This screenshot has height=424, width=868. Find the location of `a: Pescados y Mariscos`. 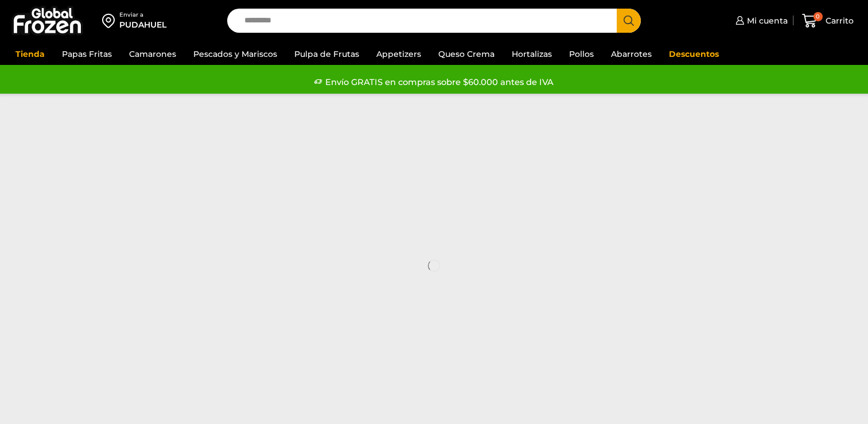

a: Pescados y Mariscos is located at coordinates (235, 54).